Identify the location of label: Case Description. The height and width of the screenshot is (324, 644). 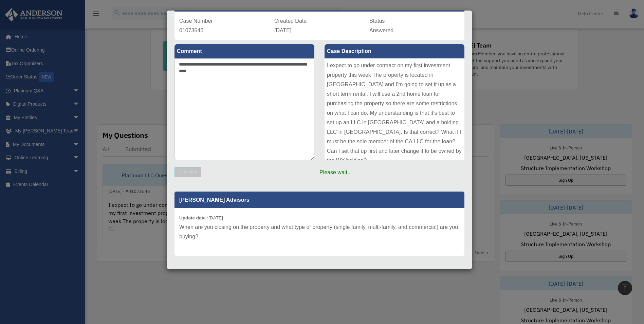
(394, 51).